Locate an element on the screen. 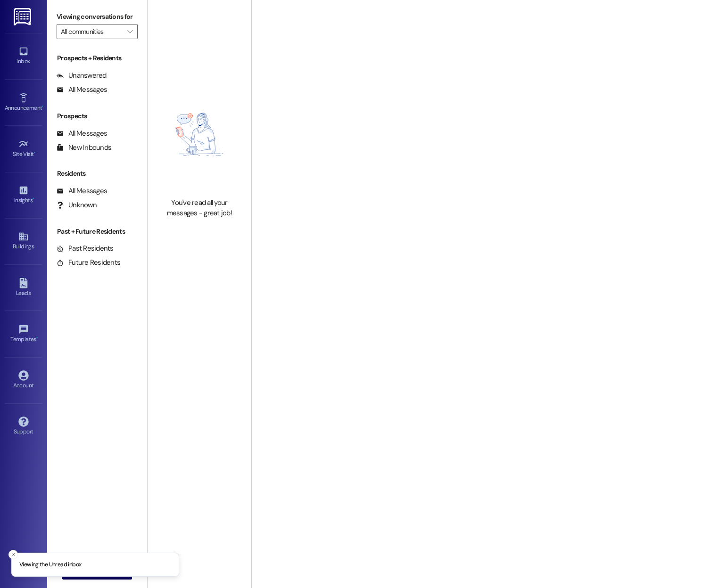 The height and width of the screenshot is (588, 719). div: Prospects + Residents is located at coordinates (97, 58).